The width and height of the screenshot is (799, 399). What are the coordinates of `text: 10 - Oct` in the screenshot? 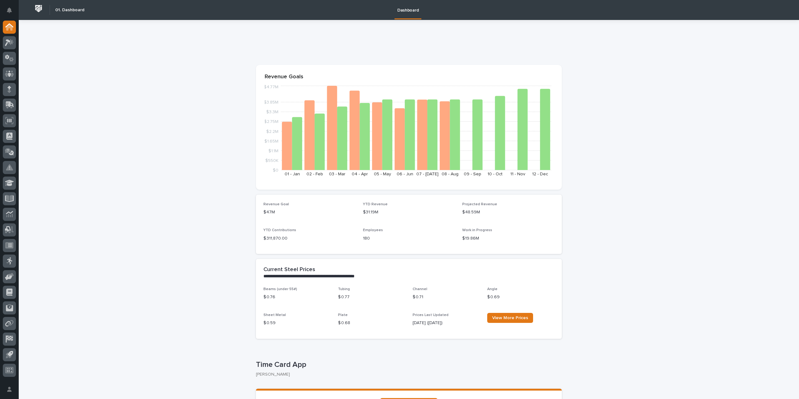 It's located at (495, 174).